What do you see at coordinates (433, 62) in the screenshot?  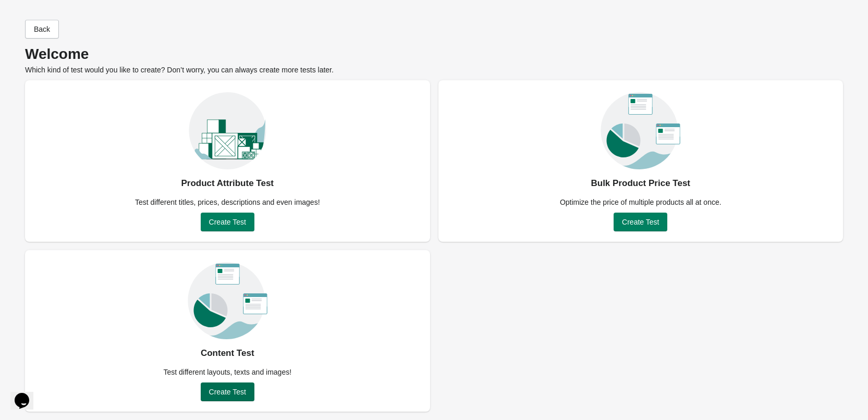 I see `div: Which kind of test would you like to create? Don’t worry, you can always create more tests later.` at bounding box center [433, 62].